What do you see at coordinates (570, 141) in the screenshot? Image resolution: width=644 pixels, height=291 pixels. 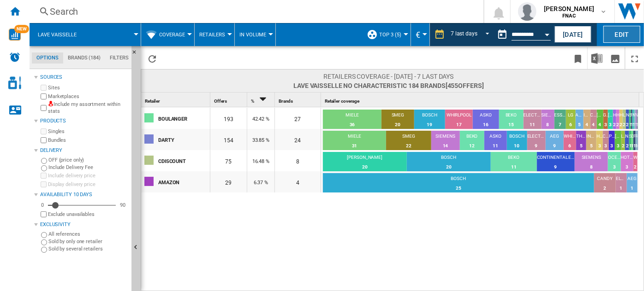 I see `td: WHIRLPOOL : 6 (3.9%)` at bounding box center [570, 141].